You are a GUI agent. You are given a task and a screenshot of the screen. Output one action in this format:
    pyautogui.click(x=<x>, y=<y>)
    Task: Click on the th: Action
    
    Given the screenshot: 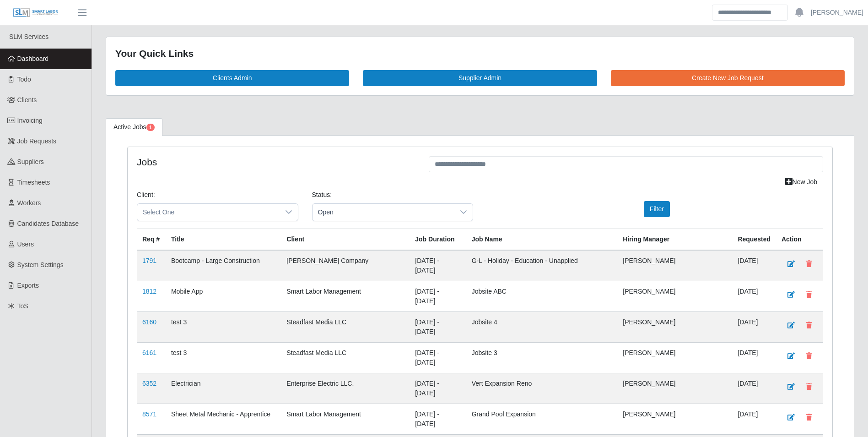 What is the action you would take?
    pyautogui.click(x=799, y=239)
    